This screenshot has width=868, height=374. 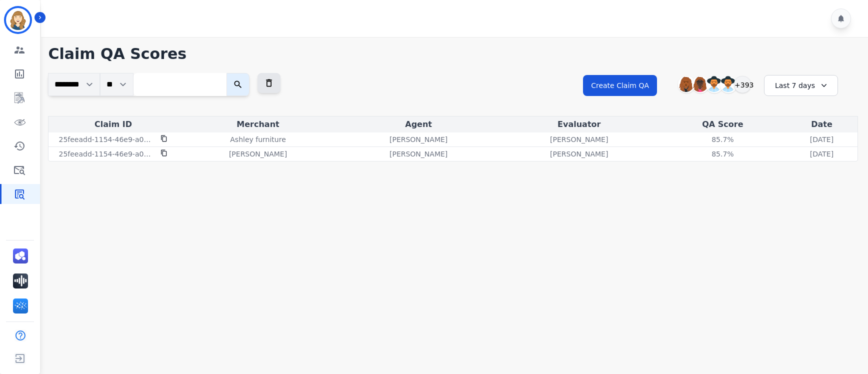 I want to click on div: Claim ID, so click(x=113, y=124).